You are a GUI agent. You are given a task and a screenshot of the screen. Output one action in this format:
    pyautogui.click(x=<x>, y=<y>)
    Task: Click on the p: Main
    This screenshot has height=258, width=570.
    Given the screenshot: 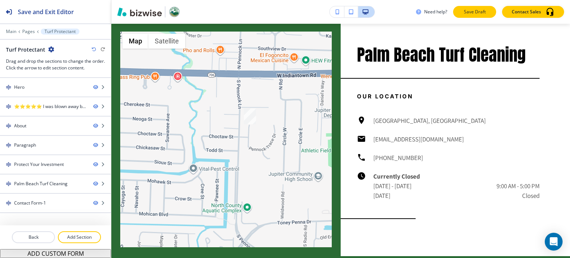 What is the action you would take?
    pyautogui.click(x=11, y=32)
    